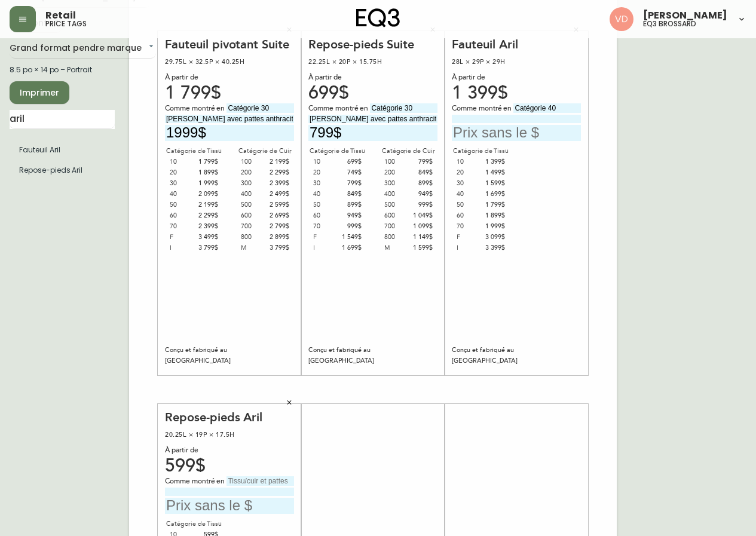 This screenshot has height=536, width=756. I want to click on div: 3 499$, so click(206, 237).